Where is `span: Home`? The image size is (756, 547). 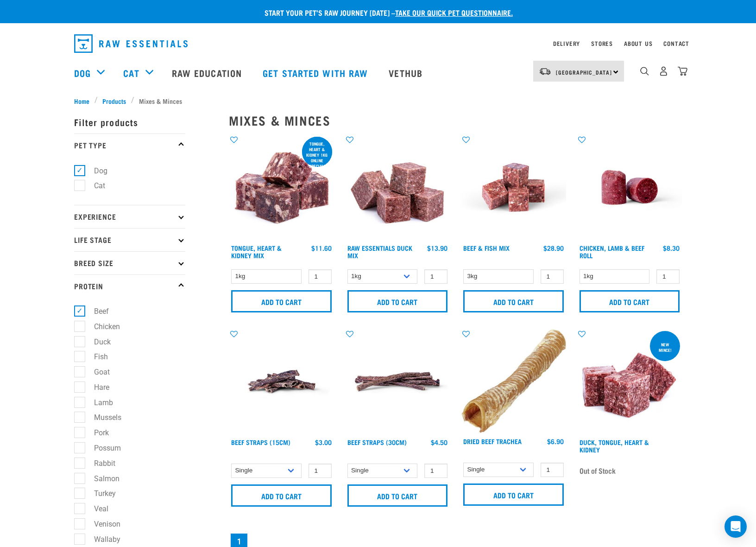 span: Home is located at coordinates (82, 101).